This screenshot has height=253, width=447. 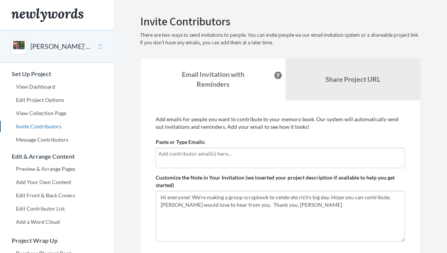 What do you see at coordinates (280, 154) in the screenshot?
I see `input: Add contributor email(s) here...` at bounding box center [280, 154].